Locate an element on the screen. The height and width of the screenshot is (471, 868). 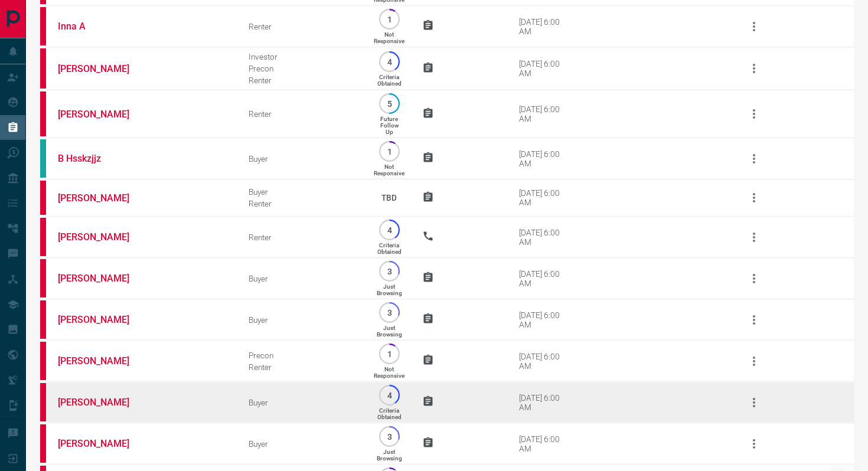
a: Inna A is located at coordinates (102, 26).